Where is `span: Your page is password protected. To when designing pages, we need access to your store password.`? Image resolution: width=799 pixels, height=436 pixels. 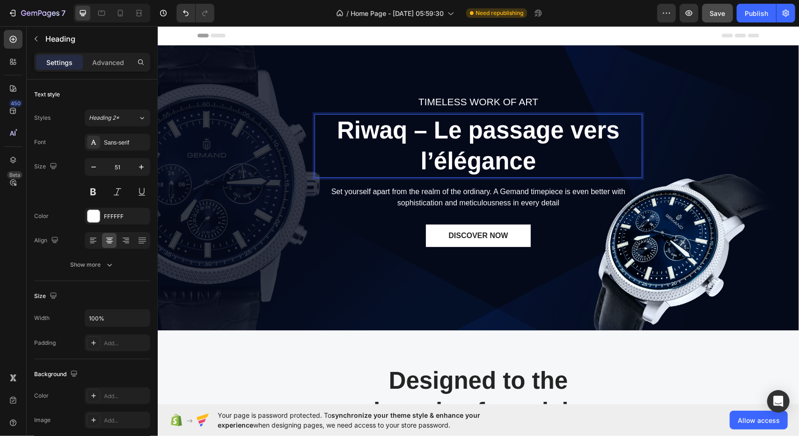 span: Your page is password protected. To when designing pages, we need access to your store password. is located at coordinates (367, 420).